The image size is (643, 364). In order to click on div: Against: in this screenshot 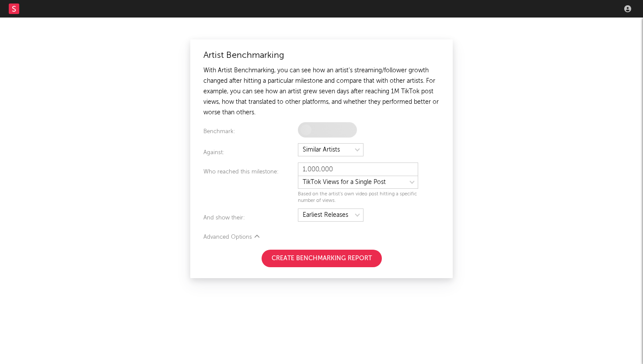, I will do `click(251, 153)`.